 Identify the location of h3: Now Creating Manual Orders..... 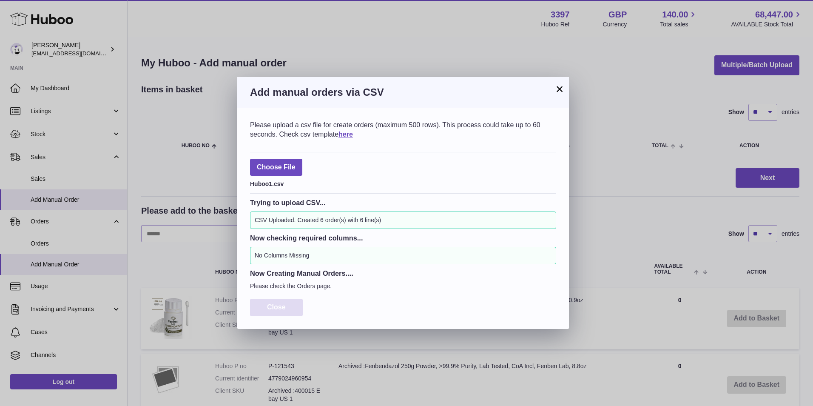
(403, 273).